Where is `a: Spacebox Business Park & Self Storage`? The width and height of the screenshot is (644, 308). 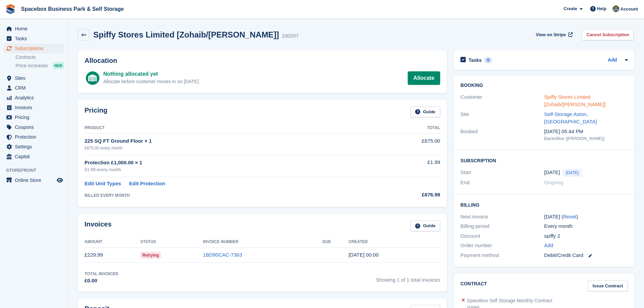
a: Spacebox Business Park & Self Storage is located at coordinates (72, 9).